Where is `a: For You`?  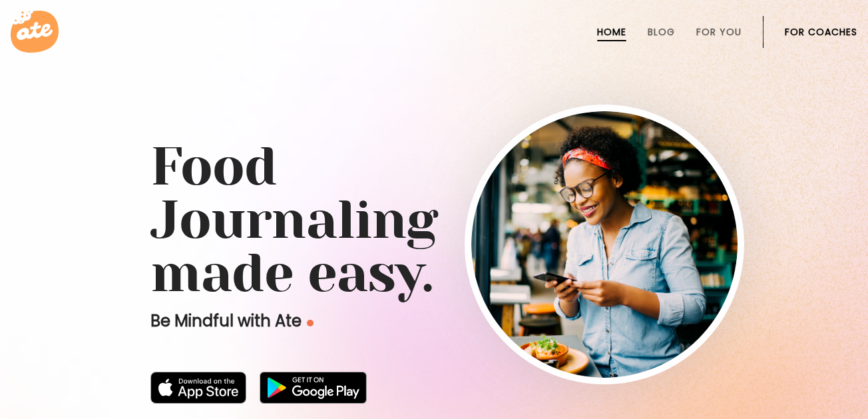 a: For You is located at coordinates (719, 32).